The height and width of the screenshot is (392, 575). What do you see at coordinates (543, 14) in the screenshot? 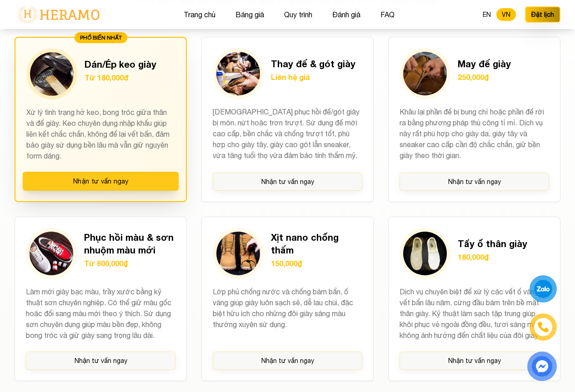
I see `button: Đặt lịch` at bounding box center [543, 14].